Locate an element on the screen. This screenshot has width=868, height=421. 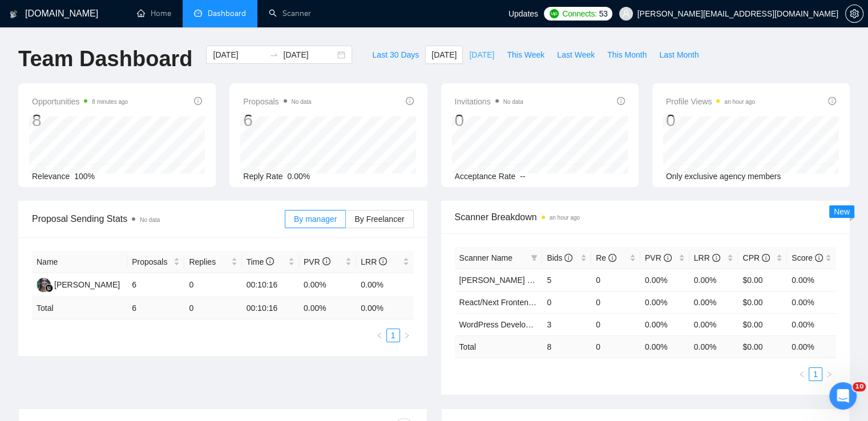
span: Invitations is located at coordinates (490, 102).